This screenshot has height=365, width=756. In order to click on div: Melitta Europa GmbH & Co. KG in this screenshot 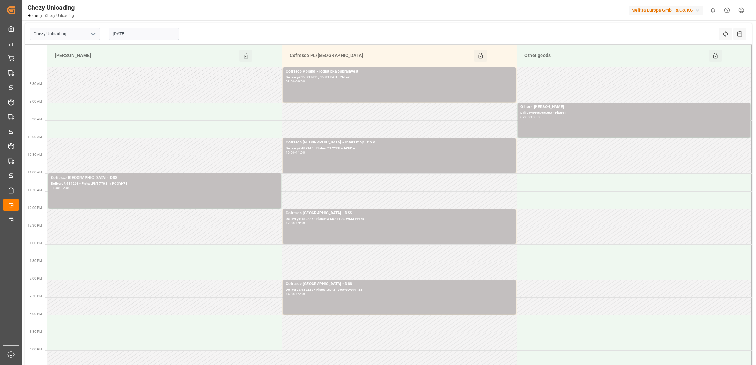, I will do `click(666, 10)`.